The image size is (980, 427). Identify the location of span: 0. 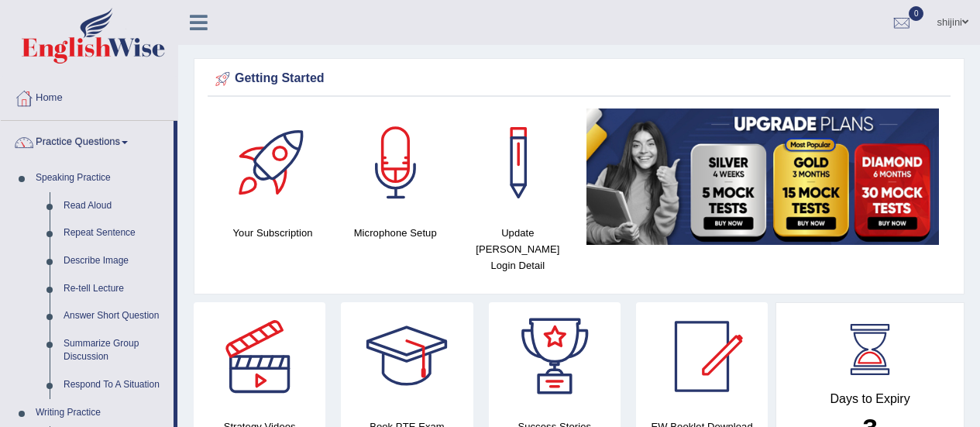
(916, 13).